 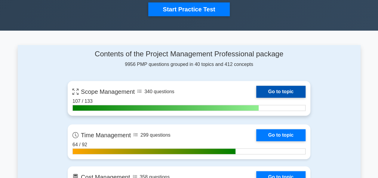 I want to click on button: Start Practice Test, so click(x=189, y=9).